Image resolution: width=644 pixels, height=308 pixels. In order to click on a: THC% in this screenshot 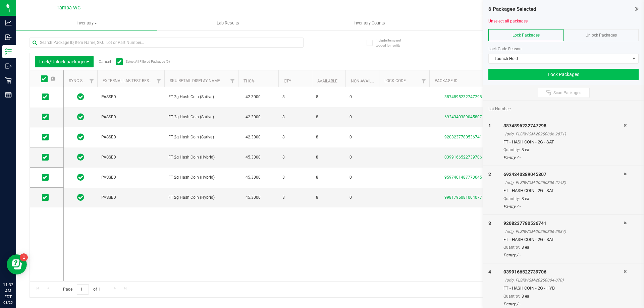, I will do `click(249, 81)`.